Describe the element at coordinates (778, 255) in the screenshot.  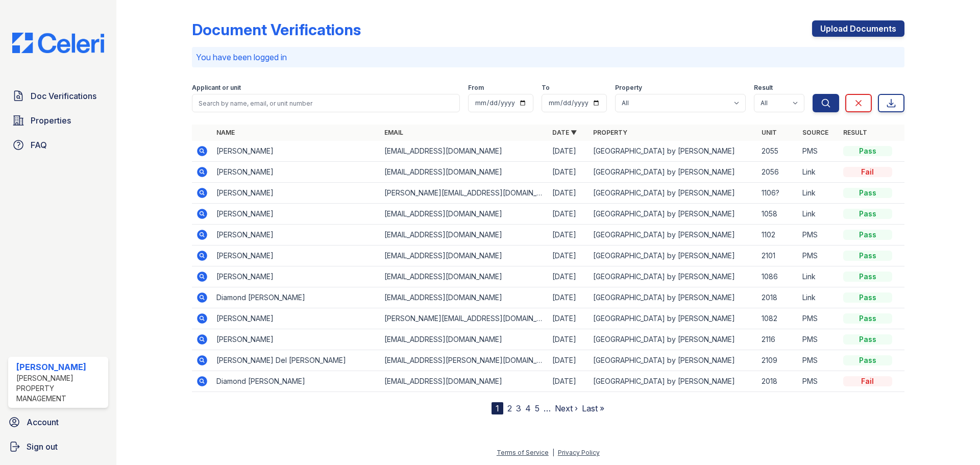
I see `td: 2101` at that location.